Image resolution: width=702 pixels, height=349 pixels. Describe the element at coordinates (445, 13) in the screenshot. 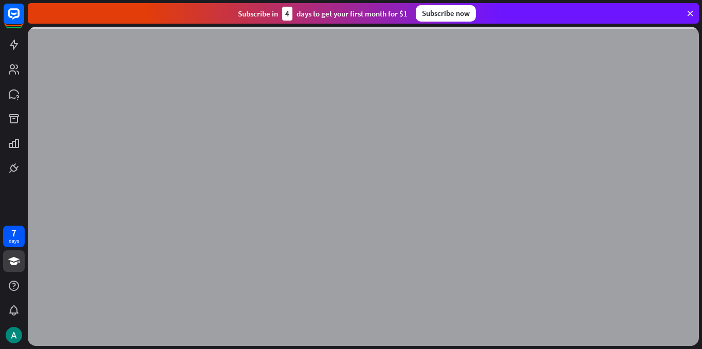

I see `div: Subscribe now` at that location.